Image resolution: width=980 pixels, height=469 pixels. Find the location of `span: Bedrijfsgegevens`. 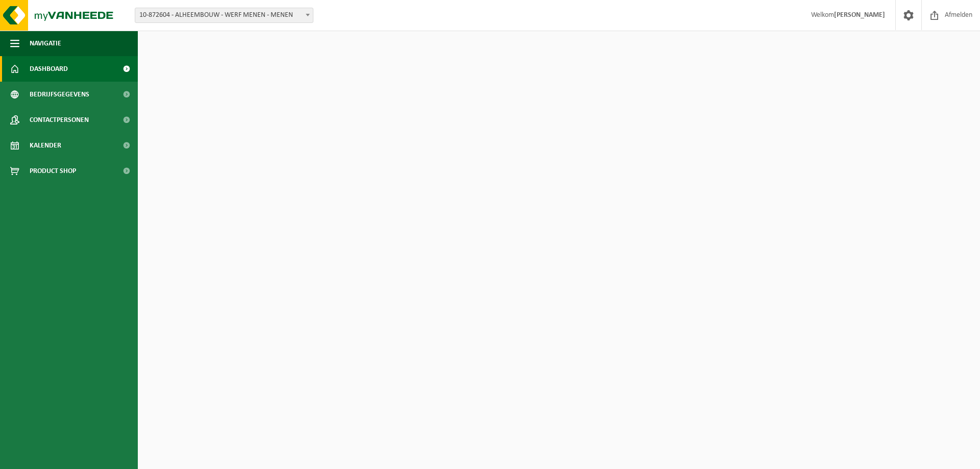

span: Bedrijfsgegevens is located at coordinates (59, 95).